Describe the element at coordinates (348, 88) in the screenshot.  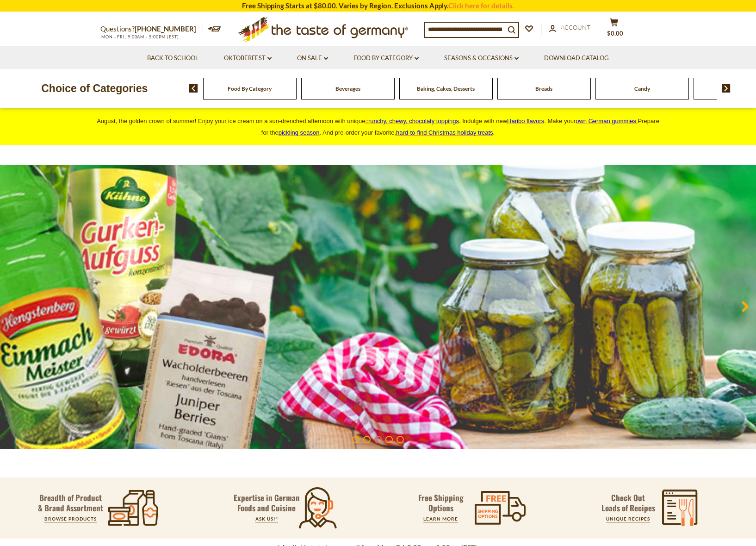
I see `span: Beverages` at that location.